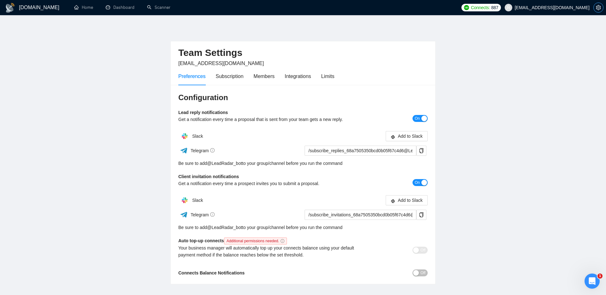 This screenshot has height=295, width=606. What do you see at coordinates (212, 273) in the screenshot?
I see `b: Connects Balance Notifications` at bounding box center [212, 273].